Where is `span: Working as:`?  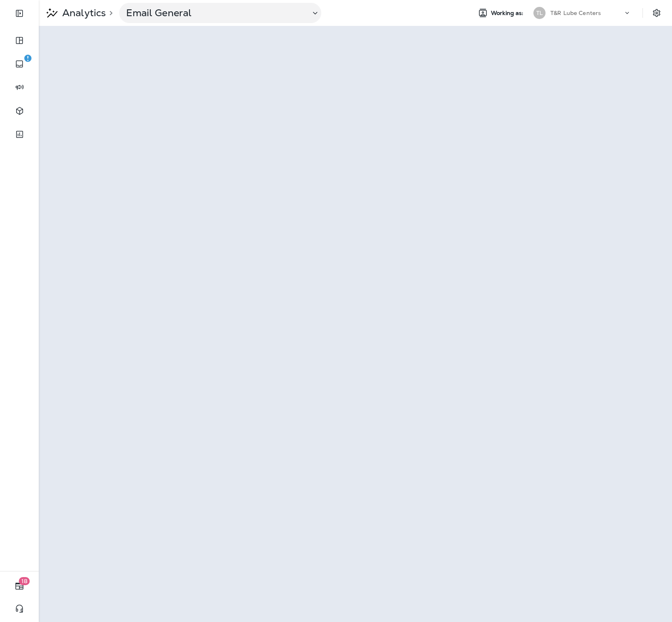 span: Working as: is located at coordinates (508, 13).